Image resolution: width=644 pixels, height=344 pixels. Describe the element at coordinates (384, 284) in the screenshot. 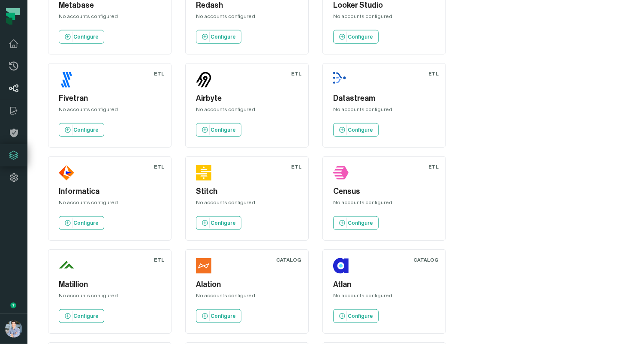

I see `h5: Atlan` at that location.